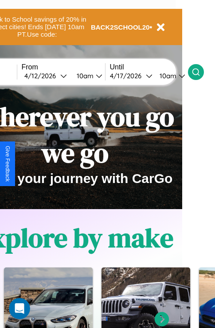 The width and height of the screenshot is (215, 328). What do you see at coordinates (46, 76) in the screenshot?
I see `button: 4/12/2026` at bounding box center [46, 76].